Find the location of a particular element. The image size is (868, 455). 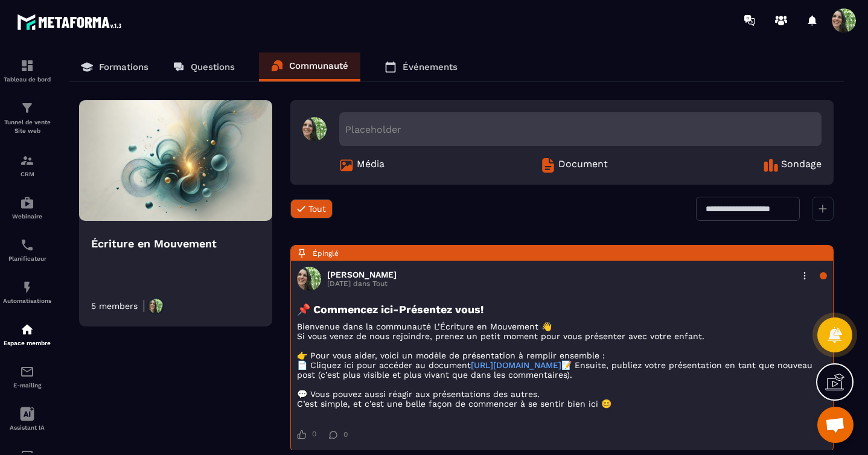

p: Assistant IA is located at coordinates (27, 428).